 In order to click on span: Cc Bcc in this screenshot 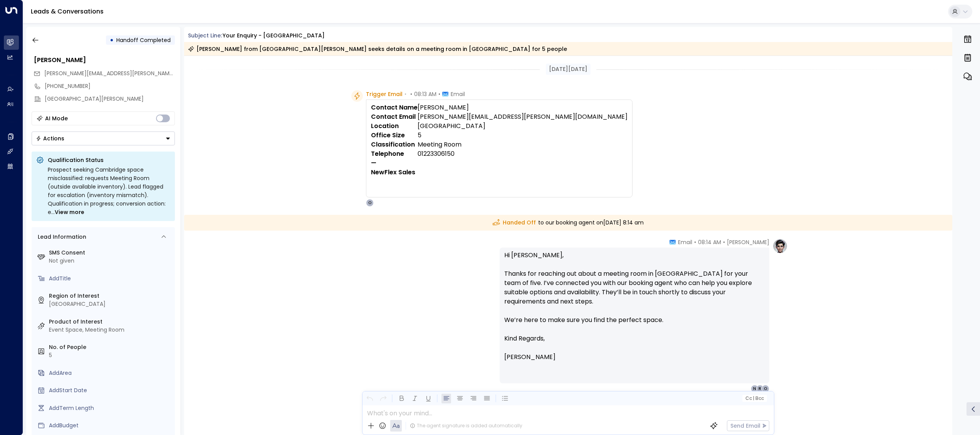, I will do `click(754, 398)`.